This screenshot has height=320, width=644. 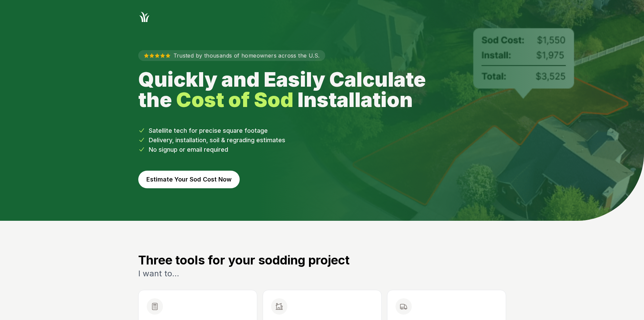 What do you see at coordinates (189, 179) in the screenshot?
I see `button: Estimate Your Sod Cost Now` at bounding box center [189, 179].